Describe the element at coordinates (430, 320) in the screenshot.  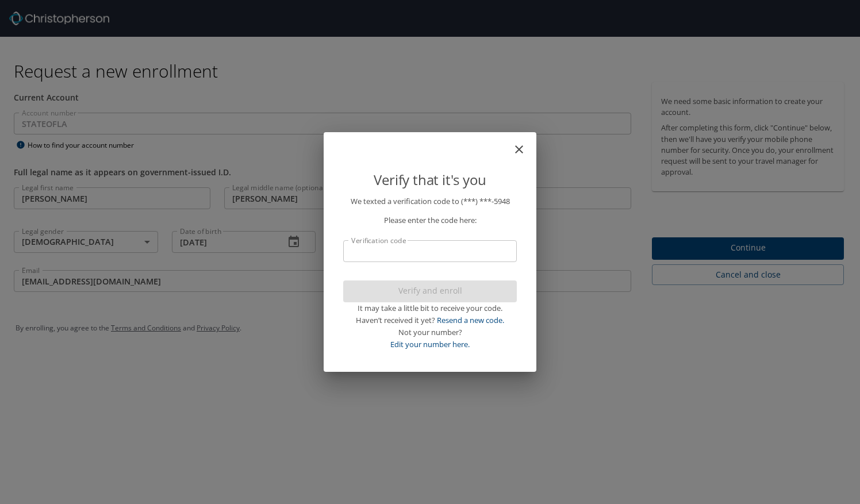
I see `div: Haven’t received it yet?` at that location.